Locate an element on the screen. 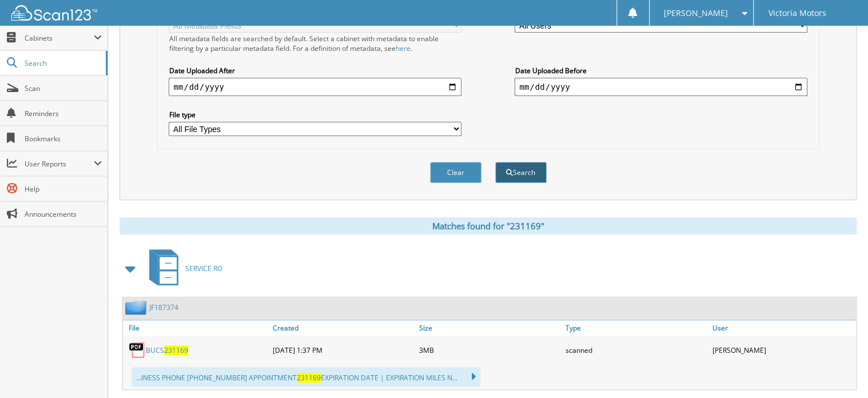 The width and height of the screenshot is (868, 398). input: end is located at coordinates (661, 87).